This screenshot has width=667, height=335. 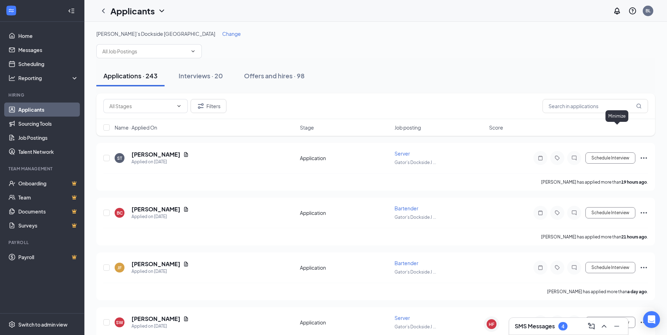 What do you see at coordinates (638, 106) in the screenshot?
I see `svg: MagnifyingGlass` at bounding box center [638, 106].